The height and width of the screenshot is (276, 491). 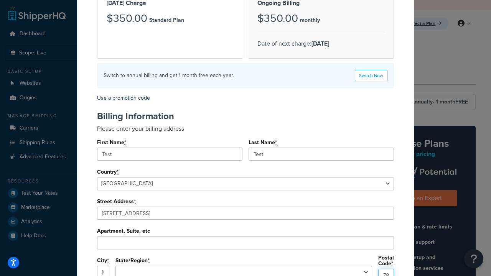 I want to click on label: City, so click(x=103, y=261).